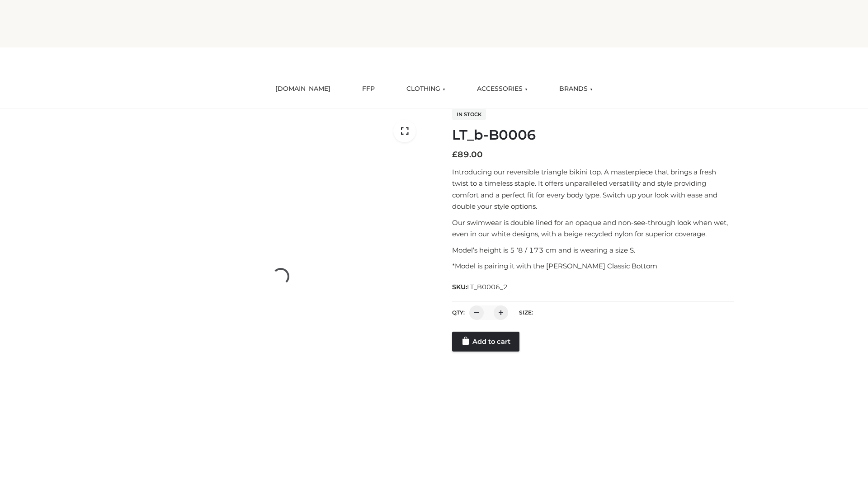 The width and height of the screenshot is (868, 488). Describe the element at coordinates (593, 250) in the screenshot. I see `p: Model’s height is 5 ‘8 / 173 cm and is wearing a size S.` at that location.